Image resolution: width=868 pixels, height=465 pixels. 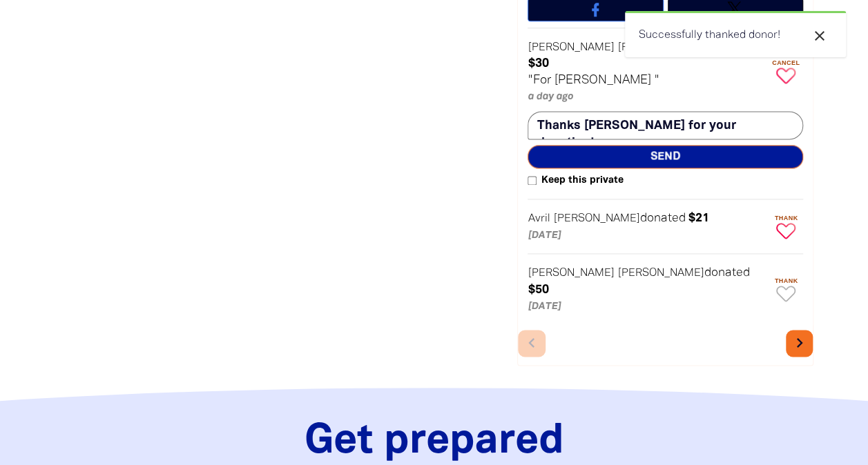 I want to click on p: a day ago, so click(x=647, y=97).